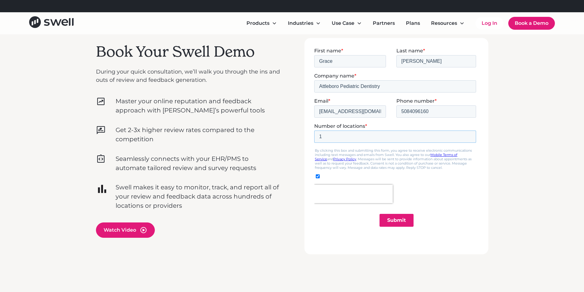 The width and height of the screenshot is (584, 292). What do you see at coordinates (413, 23) in the screenshot?
I see `a: Plans` at bounding box center [413, 23].